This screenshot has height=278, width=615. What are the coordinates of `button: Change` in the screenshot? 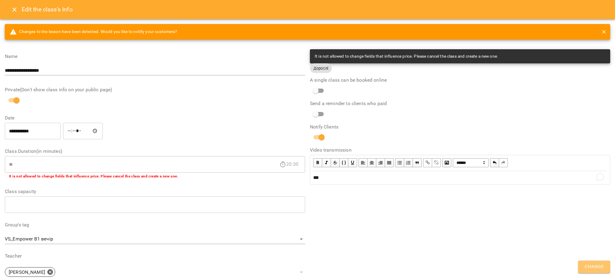 It's located at (594, 267).